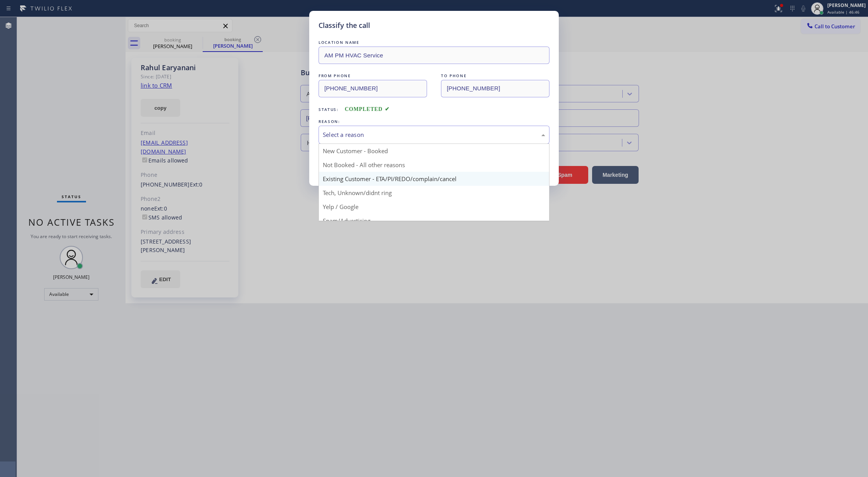 This screenshot has width=868, height=477. Describe the element at coordinates (434, 42) in the screenshot. I see `div: LOCATION NAME` at that location.